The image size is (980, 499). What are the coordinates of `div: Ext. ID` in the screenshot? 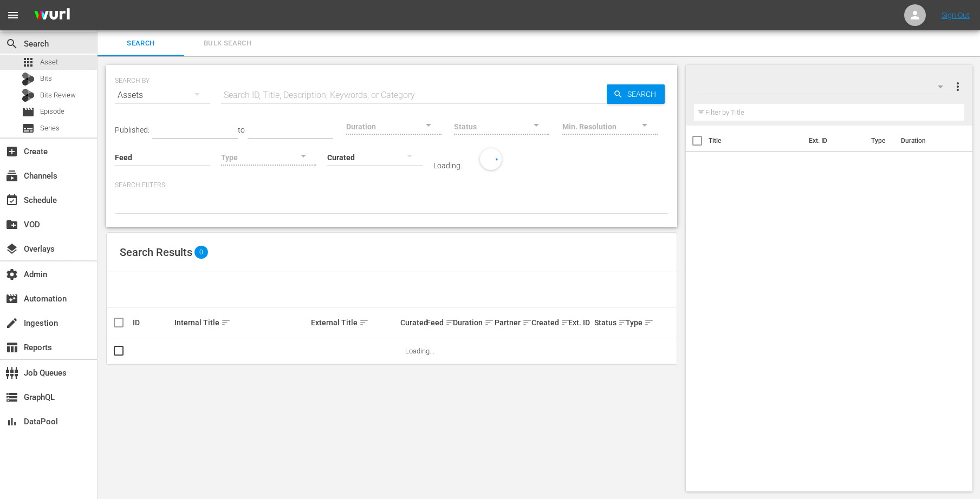 It's located at (580, 322).